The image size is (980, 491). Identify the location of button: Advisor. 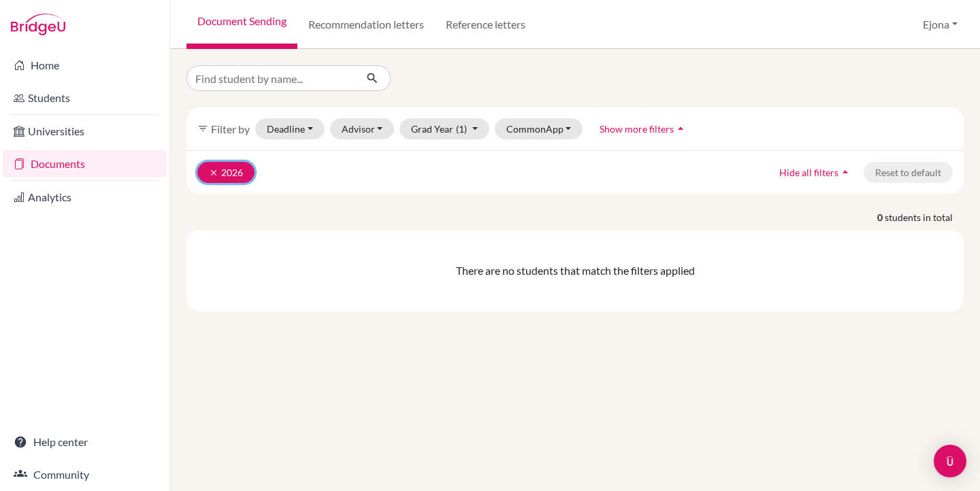
(362, 129).